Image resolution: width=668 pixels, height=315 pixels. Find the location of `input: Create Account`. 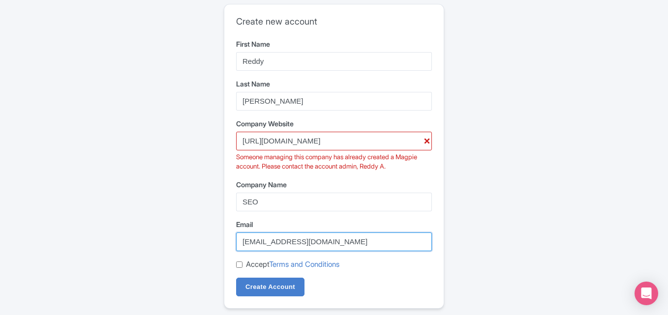

input: Create Account is located at coordinates (270, 287).